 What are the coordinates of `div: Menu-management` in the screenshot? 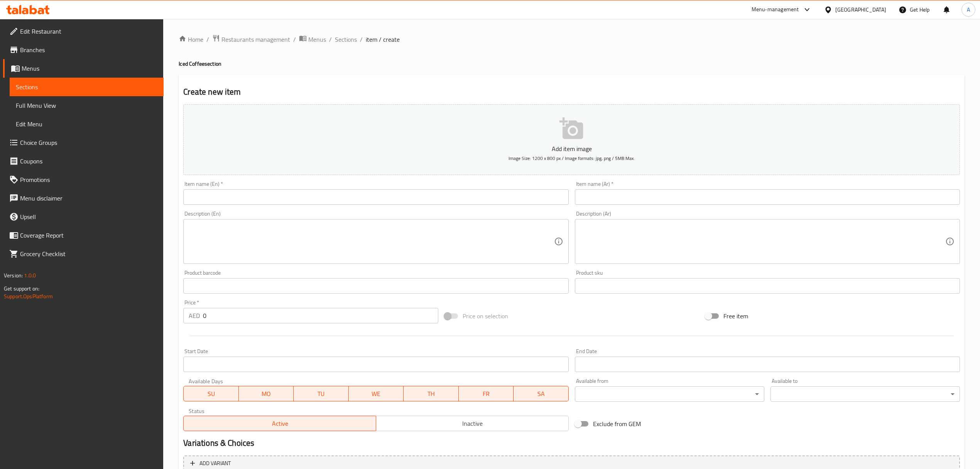 It's located at (775, 9).